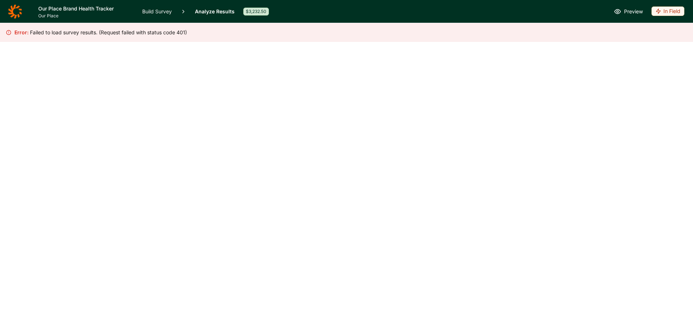  I want to click on span: Our Place, so click(86, 16).